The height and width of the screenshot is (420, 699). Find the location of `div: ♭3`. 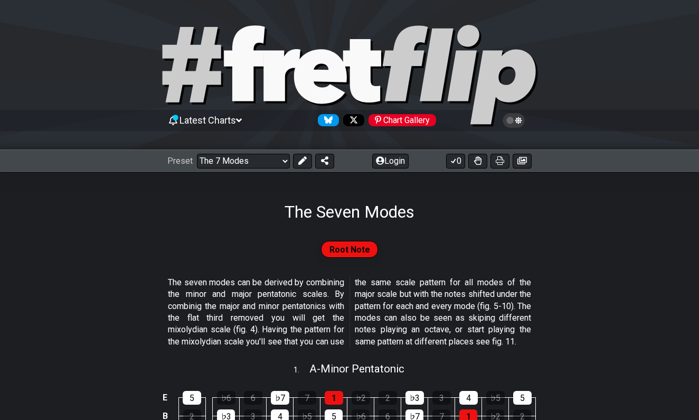

div: ♭3 is located at coordinates (415, 398).